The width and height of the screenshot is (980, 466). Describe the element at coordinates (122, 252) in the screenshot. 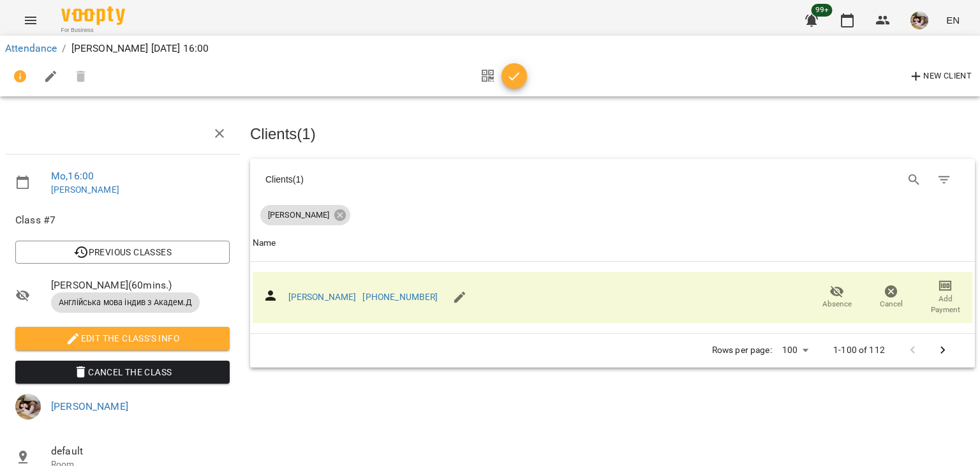

I see `span: Previous Classes` at that location.